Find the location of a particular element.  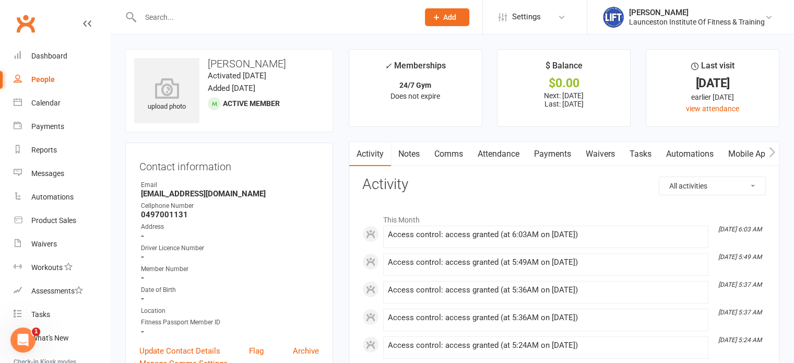

a: Activity is located at coordinates (370, 154).